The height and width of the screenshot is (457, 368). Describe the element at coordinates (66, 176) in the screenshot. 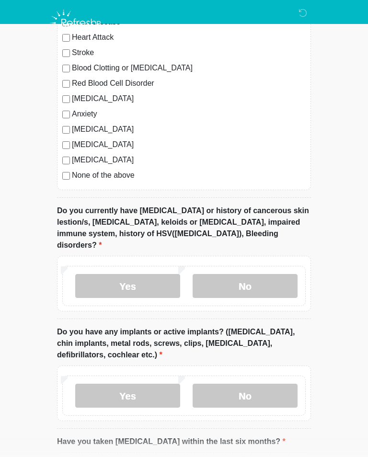

I see `input: None of the above` at that location.